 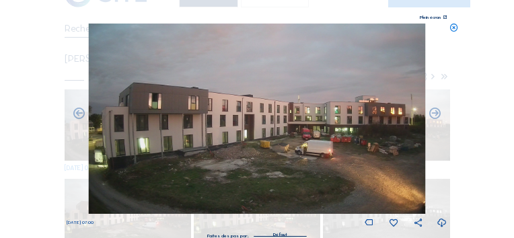 What do you see at coordinates (435, 114) in the screenshot?
I see `i: Back` at bounding box center [435, 114].